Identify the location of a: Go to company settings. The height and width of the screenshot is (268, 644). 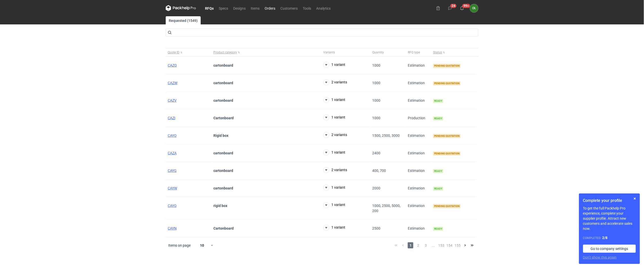
(610, 248).